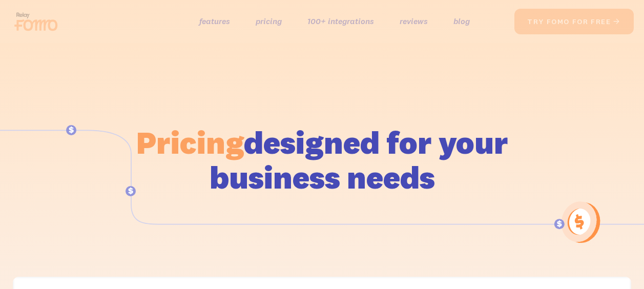 Image resolution: width=644 pixels, height=289 pixels. I want to click on a: reviews, so click(414, 21).